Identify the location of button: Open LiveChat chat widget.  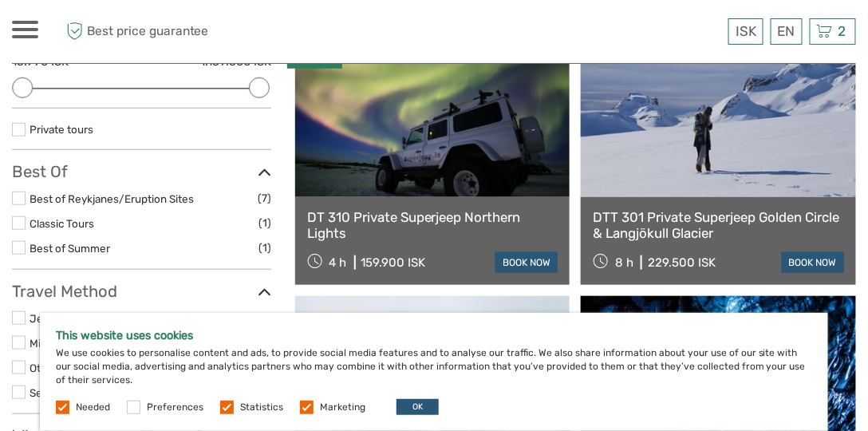
(193, 34).